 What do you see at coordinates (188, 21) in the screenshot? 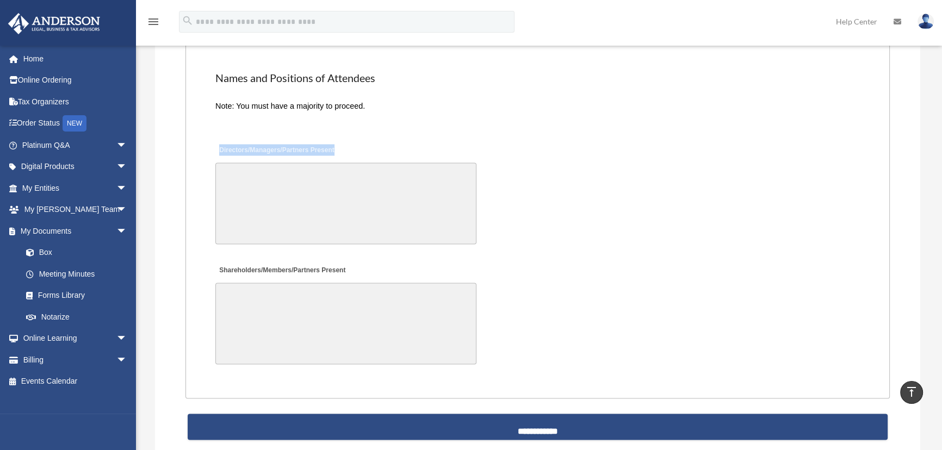
I see `i: search` at bounding box center [188, 21].